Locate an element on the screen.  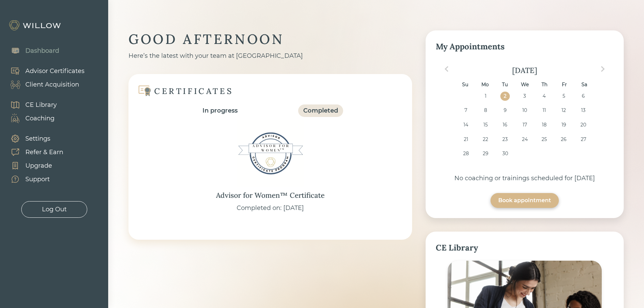
a: Advisor Certificates is located at coordinates (43, 71).